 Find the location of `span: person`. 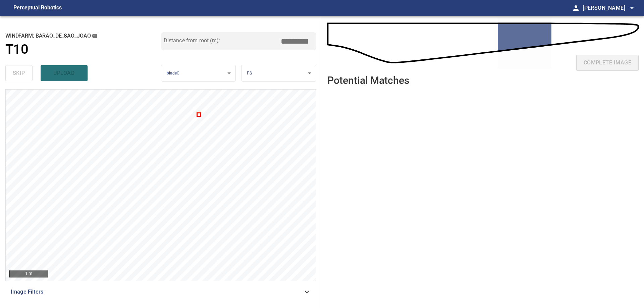

span: person is located at coordinates (576, 8).